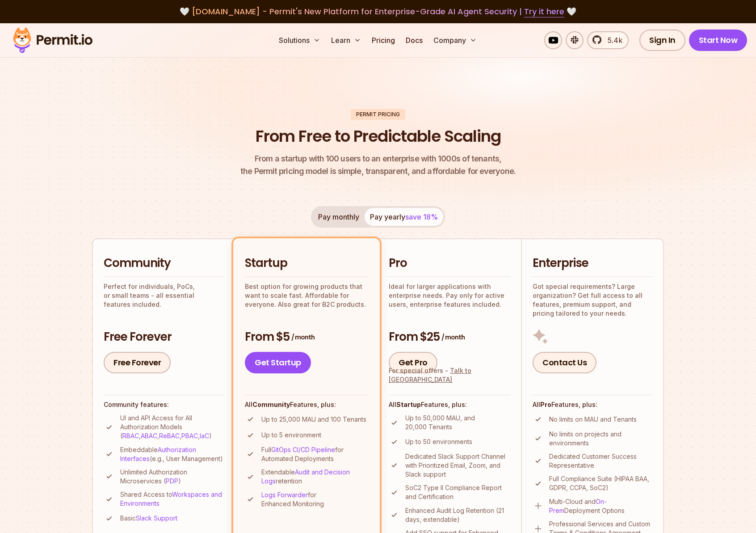 The height and width of the screenshot is (533, 756). What do you see at coordinates (600, 439) in the screenshot?
I see `p: No limits on projects and environments` at bounding box center [600, 439].